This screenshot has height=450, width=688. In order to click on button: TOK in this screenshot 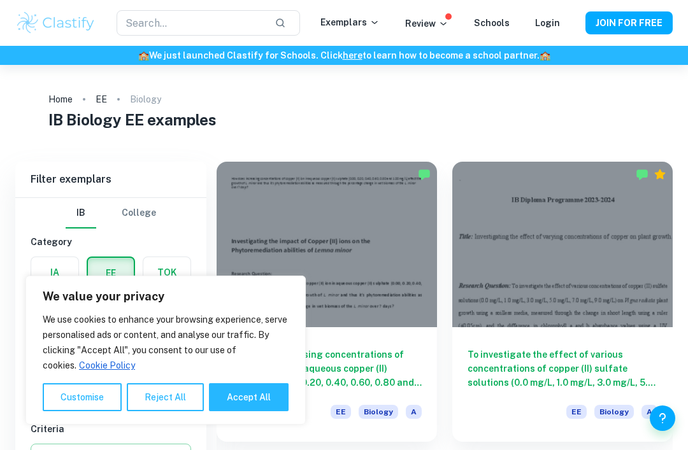, I will do `click(167, 273)`.